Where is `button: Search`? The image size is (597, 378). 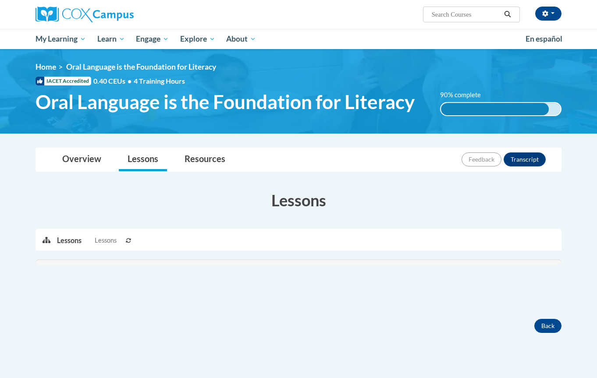 button: Search is located at coordinates (508, 14).